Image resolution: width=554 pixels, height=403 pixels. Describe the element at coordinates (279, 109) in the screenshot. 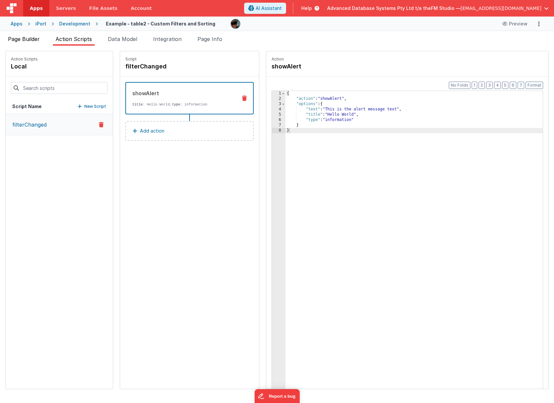

I see `div: 4` at that location.